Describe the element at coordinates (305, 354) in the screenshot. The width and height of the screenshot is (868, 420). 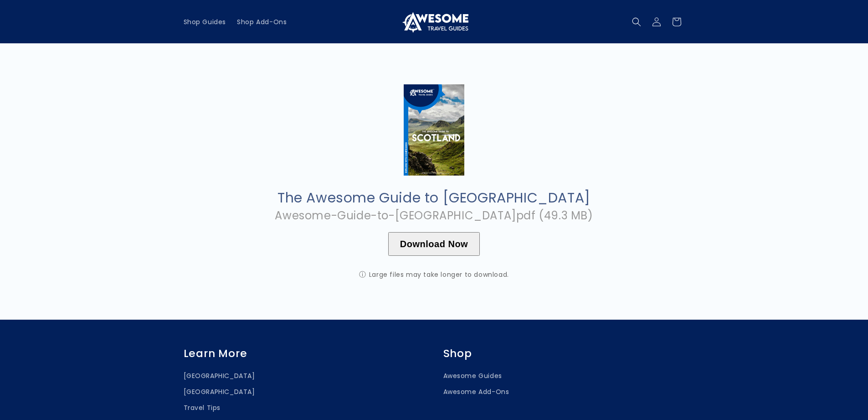
I see `h2: Learn More` at that location.